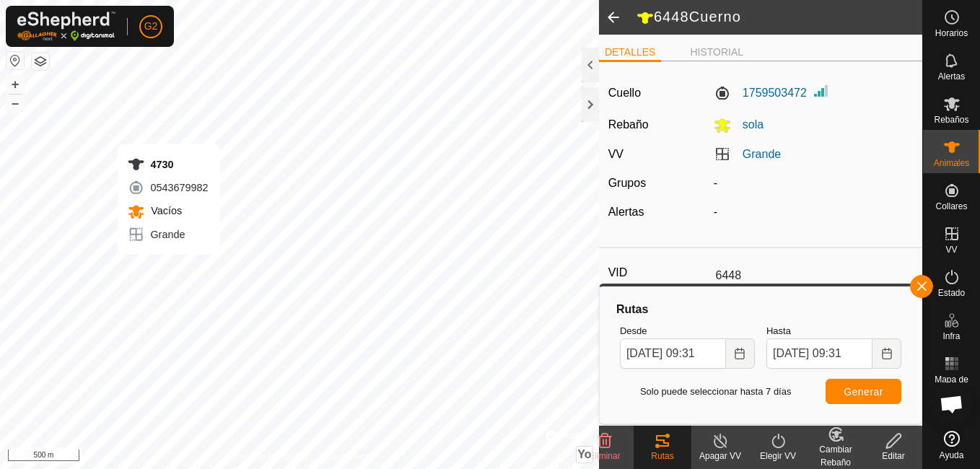 This screenshot has width=980, height=469. Describe the element at coordinates (706, 392) in the screenshot. I see `span: Solo puede seleccionar hasta 7 días` at that location.